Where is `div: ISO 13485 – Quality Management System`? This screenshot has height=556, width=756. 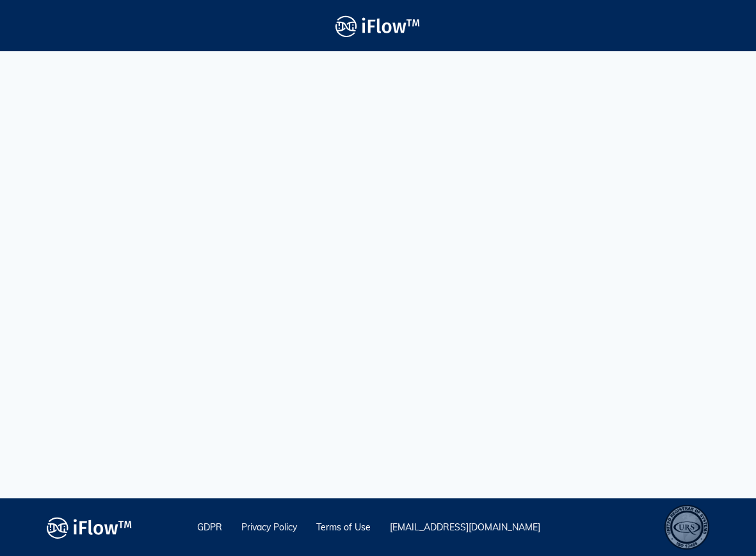 div: ISO 13485 – Quality Management System is located at coordinates (687, 527).